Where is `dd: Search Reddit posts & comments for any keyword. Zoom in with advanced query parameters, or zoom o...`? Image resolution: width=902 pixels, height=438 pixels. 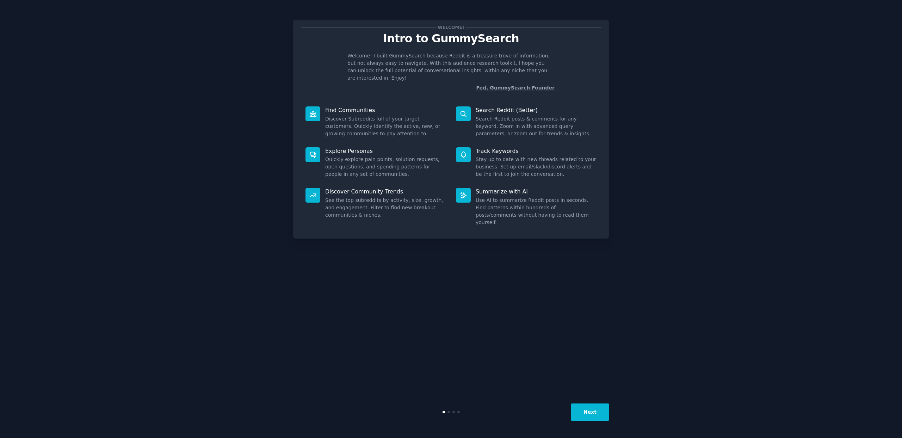 dd: Search Reddit posts & comments for any keyword. Zoom in with advanced query parameters, or zoom o... is located at coordinates (536, 126).